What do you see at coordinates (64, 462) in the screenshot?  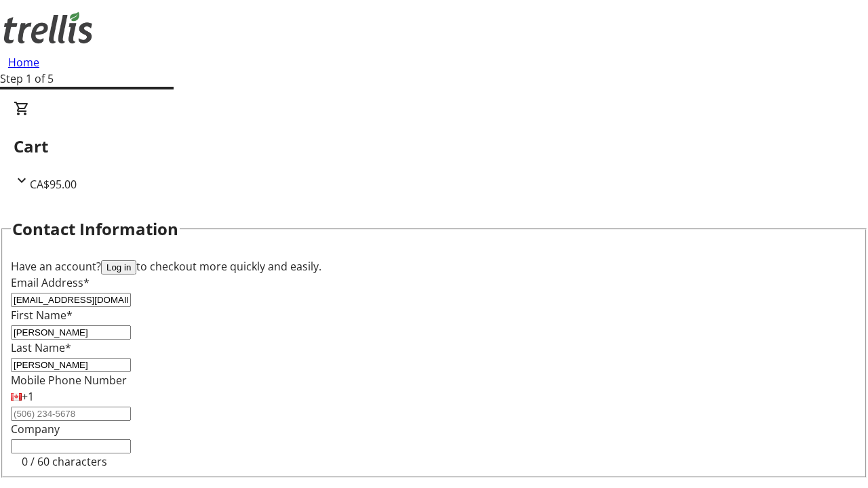 I see `tr-character-limit: 0 / 60 characters` at bounding box center [64, 462].